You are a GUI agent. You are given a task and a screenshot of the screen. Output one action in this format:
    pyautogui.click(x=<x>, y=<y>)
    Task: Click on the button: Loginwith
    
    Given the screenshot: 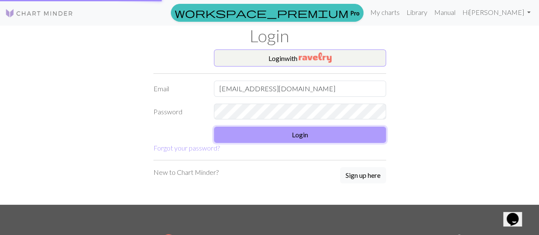 What is the action you would take?
    pyautogui.click(x=300, y=58)
    